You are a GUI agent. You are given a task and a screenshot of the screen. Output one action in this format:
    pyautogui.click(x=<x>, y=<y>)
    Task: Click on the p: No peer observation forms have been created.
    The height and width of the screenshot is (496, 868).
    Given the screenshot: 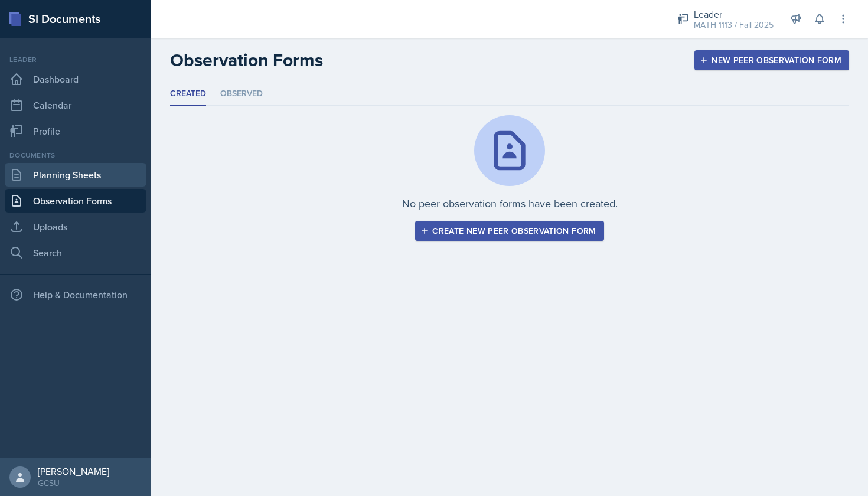 What is the action you would take?
    pyautogui.click(x=509, y=203)
    